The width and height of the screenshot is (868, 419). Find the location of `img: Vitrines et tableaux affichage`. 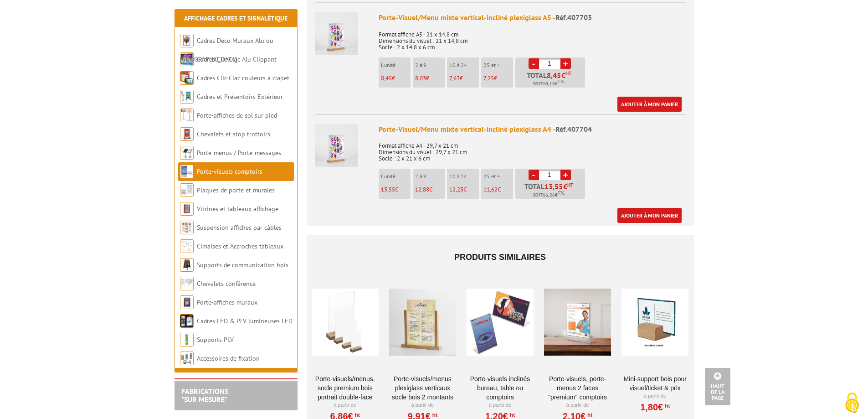

img: Vitrines et tableaux affichage is located at coordinates (187, 209).